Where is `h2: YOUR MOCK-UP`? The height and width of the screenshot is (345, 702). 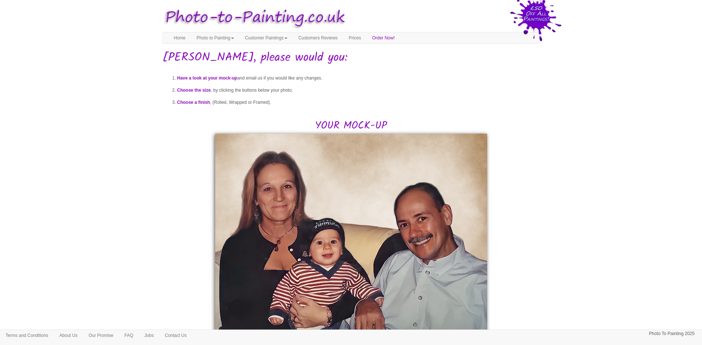
h2: YOUR MOCK-UP is located at coordinates (351, 126).